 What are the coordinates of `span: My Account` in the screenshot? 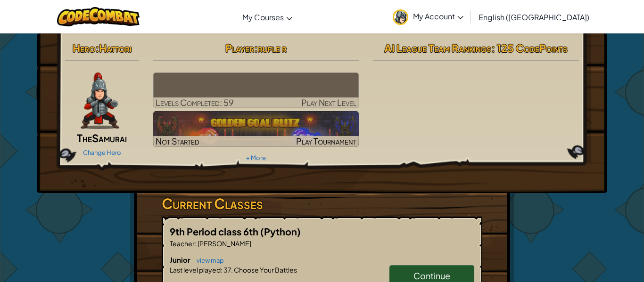 It's located at (438, 16).